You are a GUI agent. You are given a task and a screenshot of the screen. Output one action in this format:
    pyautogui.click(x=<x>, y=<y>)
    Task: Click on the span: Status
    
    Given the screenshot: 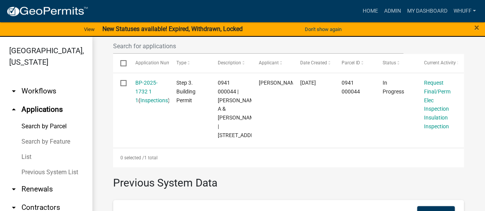 What is the action you would take?
    pyautogui.click(x=389, y=63)
    